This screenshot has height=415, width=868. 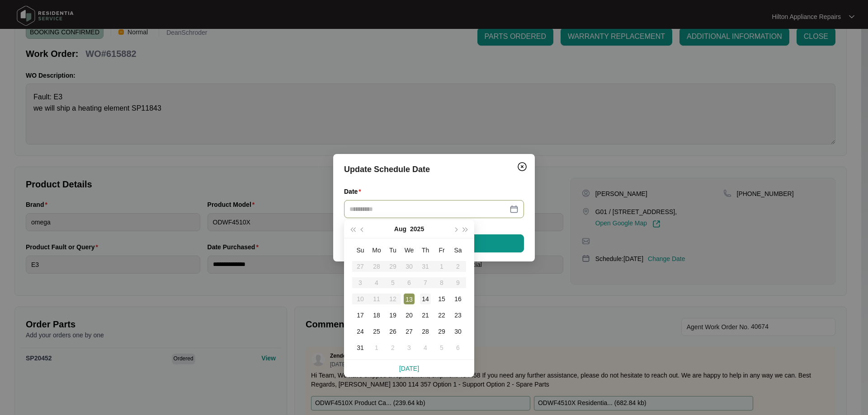 I want to click on div: 30, so click(x=458, y=331).